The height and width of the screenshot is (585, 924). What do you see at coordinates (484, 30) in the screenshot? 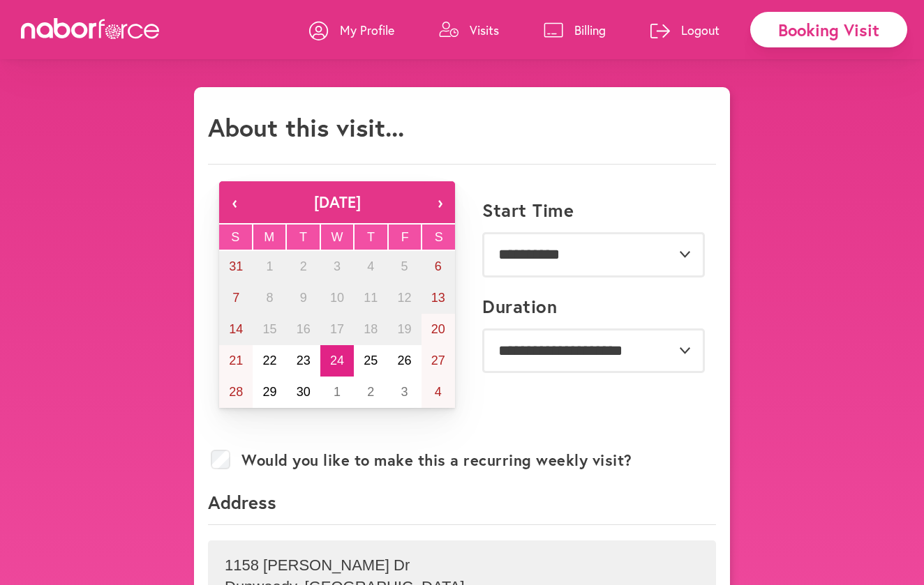
I see `p: Visits` at bounding box center [484, 30].